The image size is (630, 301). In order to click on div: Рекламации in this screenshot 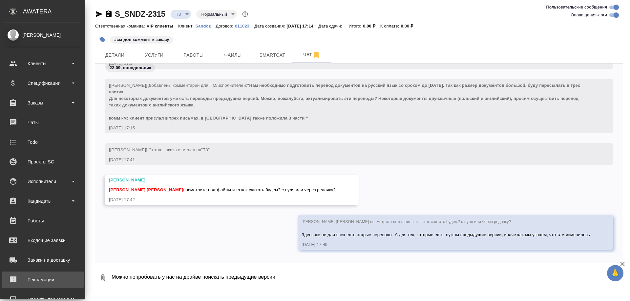, I will do `click(43, 280)`.